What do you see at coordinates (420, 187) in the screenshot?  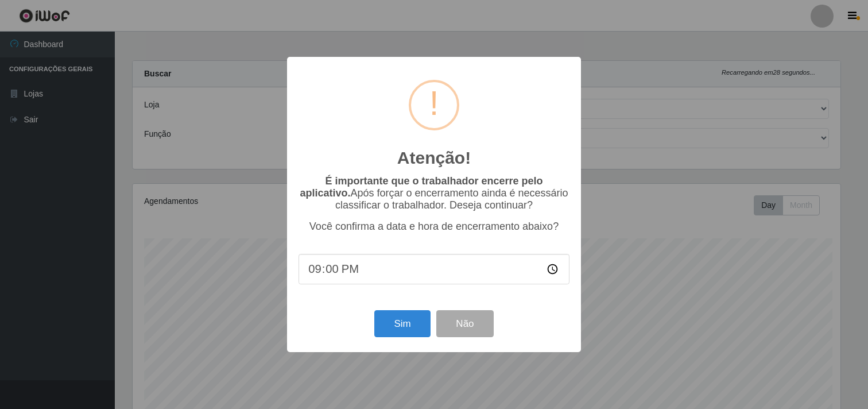 I see `b: É importante que o trabalhador encerre pelo aplicativo.` at bounding box center [420, 187].